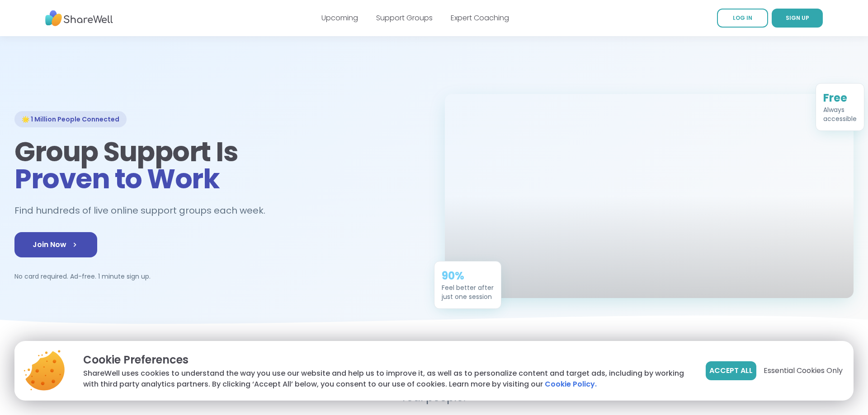 The image size is (868, 415). I want to click on a: SIGN UP, so click(797, 18).